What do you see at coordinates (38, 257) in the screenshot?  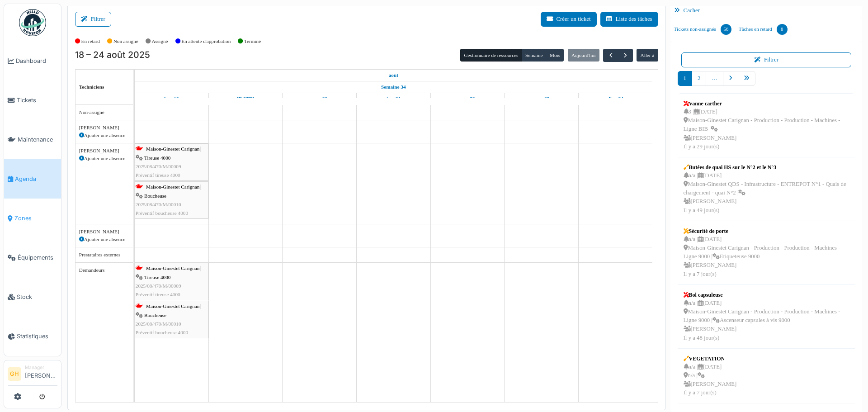 I see `span: Équipements` at bounding box center [38, 257].